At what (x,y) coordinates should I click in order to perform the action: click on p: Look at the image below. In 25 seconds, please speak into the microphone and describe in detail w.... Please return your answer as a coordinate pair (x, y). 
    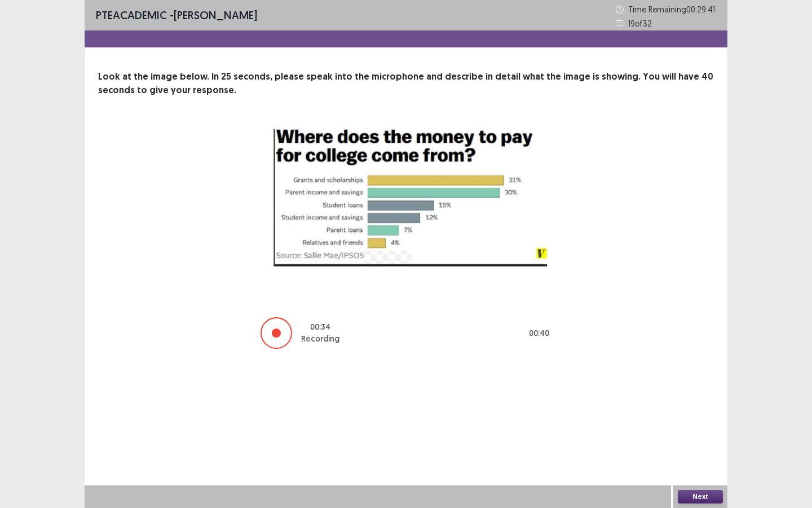
    Looking at the image, I should click on (406, 84).